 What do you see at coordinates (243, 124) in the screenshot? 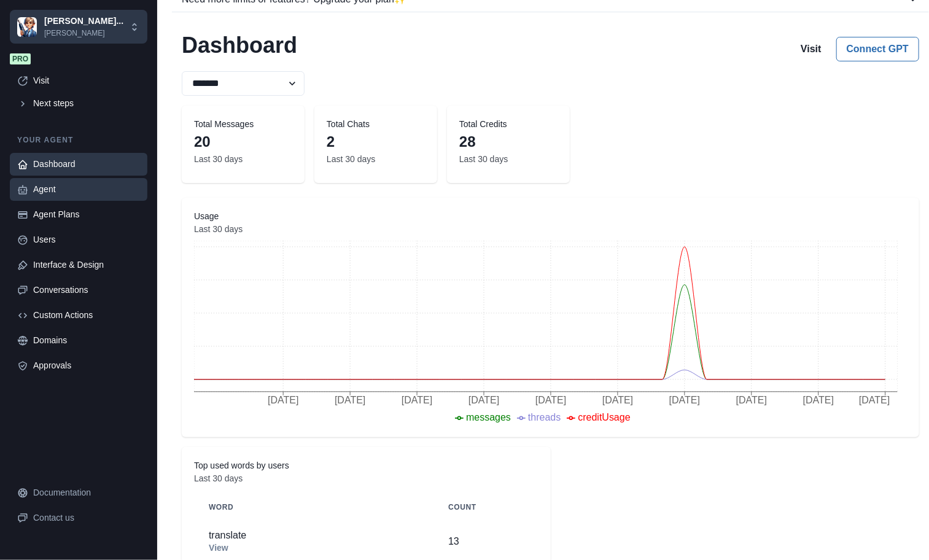
I see `dt: Total Messages` at bounding box center [243, 124].